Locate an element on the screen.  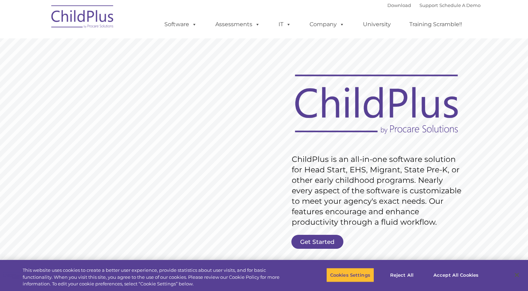
a: Download is located at coordinates (399, 5).